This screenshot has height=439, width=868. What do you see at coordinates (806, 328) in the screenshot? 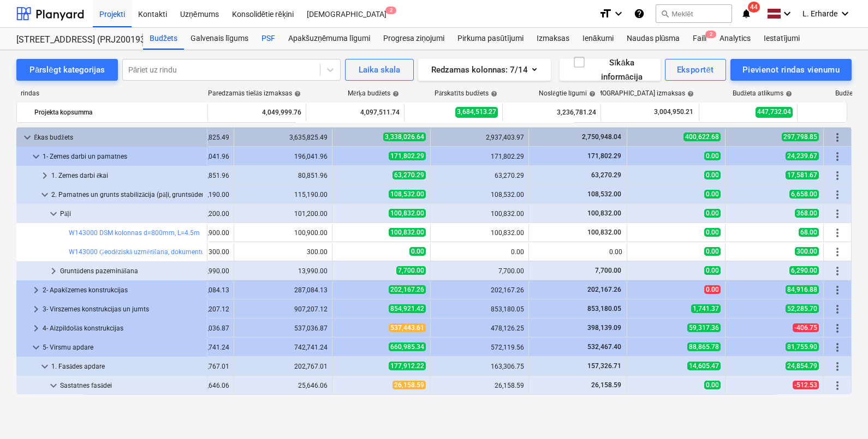
I see `span: -406.75` at bounding box center [806, 328].